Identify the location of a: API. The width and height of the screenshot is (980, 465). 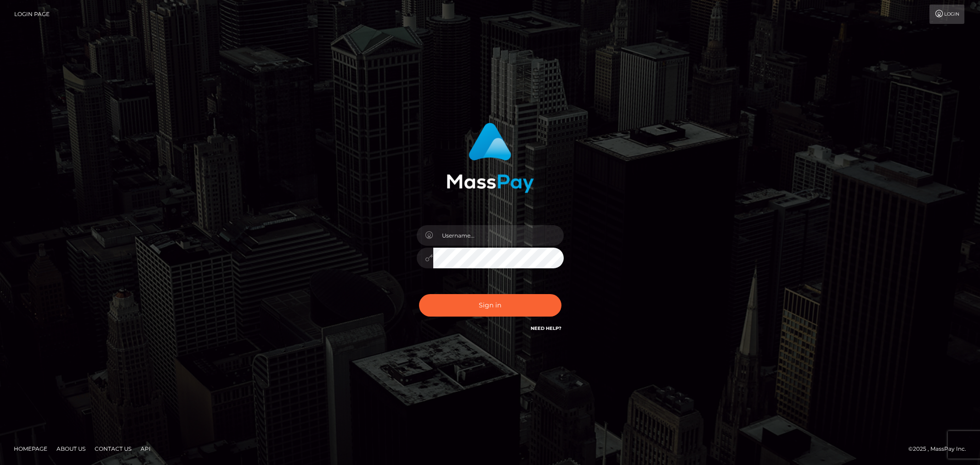
(146, 449).